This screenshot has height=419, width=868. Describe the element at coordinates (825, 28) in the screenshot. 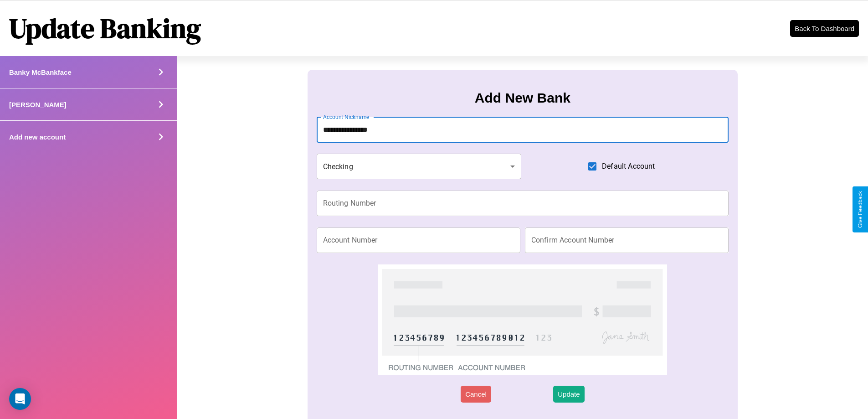

I see `button: Back To Dashboard` at that location.